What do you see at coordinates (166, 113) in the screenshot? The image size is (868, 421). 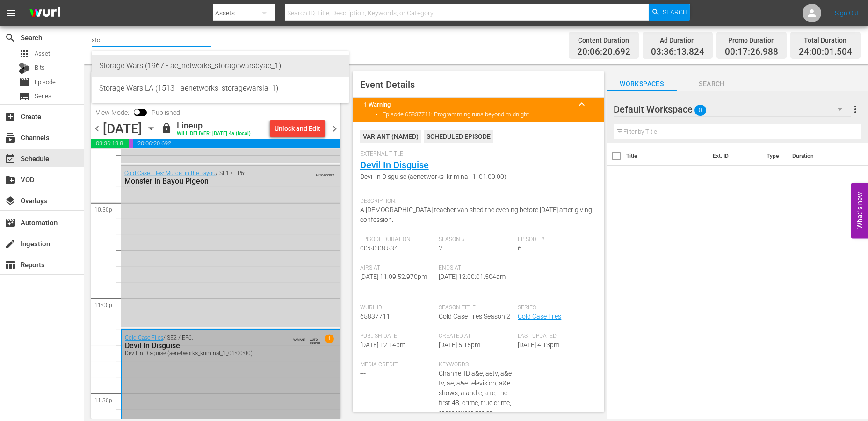 I see `span: Published` at bounding box center [166, 113].